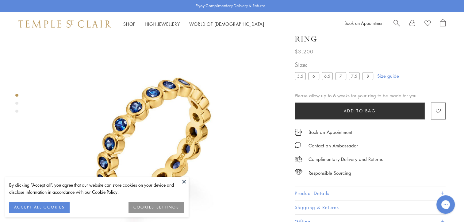 The width and height of the screenshot is (464, 222). What do you see at coordinates (396, 24) in the screenshot?
I see `a: Search` at bounding box center [396, 24].